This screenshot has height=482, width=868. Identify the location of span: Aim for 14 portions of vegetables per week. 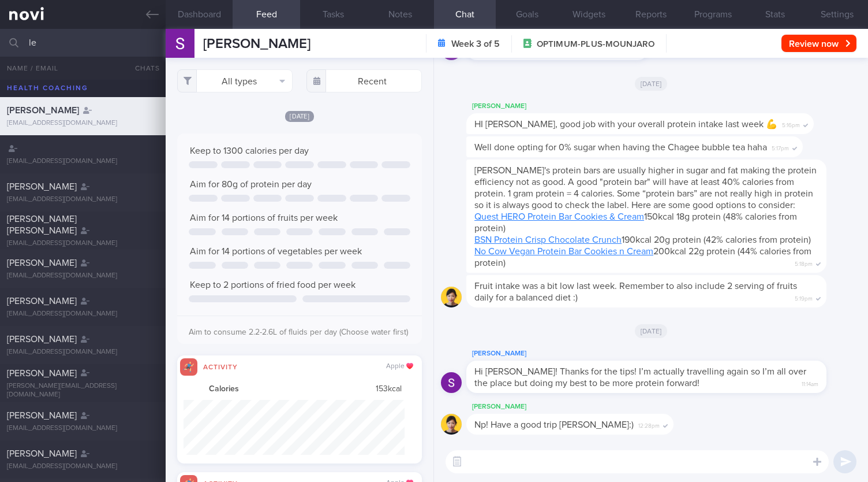
(276, 251).